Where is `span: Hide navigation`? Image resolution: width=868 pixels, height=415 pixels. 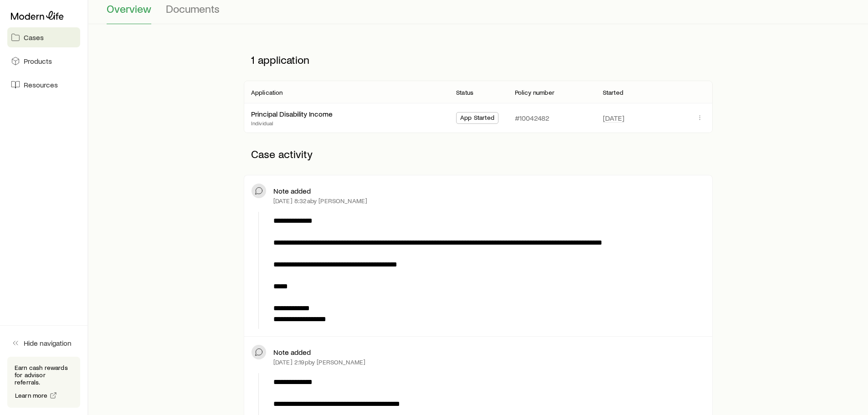 span: Hide navigation is located at coordinates (47, 343).